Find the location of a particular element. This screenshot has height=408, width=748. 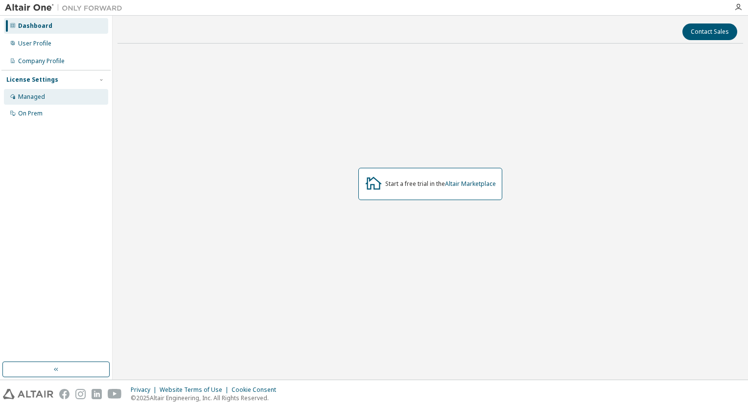

img: altair_logo.svg is located at coordinates (28, 394).